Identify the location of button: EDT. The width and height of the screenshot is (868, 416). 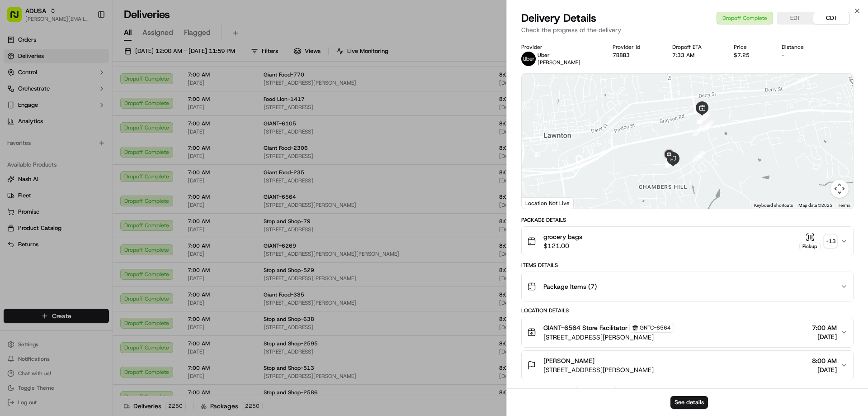
(795, 18).